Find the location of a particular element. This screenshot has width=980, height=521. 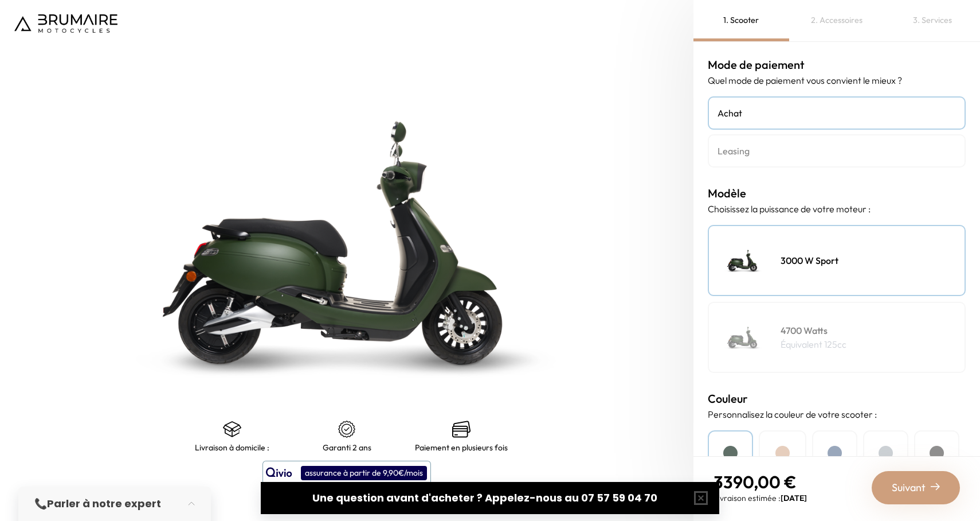

p: Équivalent 125cc is located at coordinates (813, 344).